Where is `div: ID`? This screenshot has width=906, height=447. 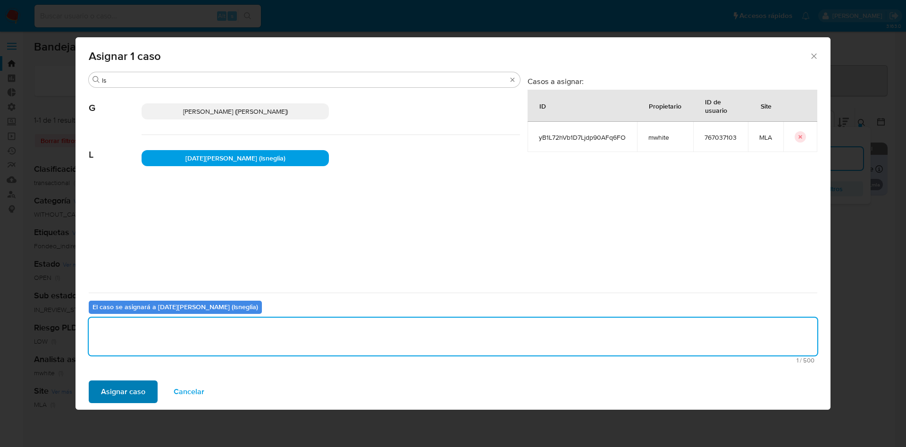 div: ID is located at coordinates (543, 106).